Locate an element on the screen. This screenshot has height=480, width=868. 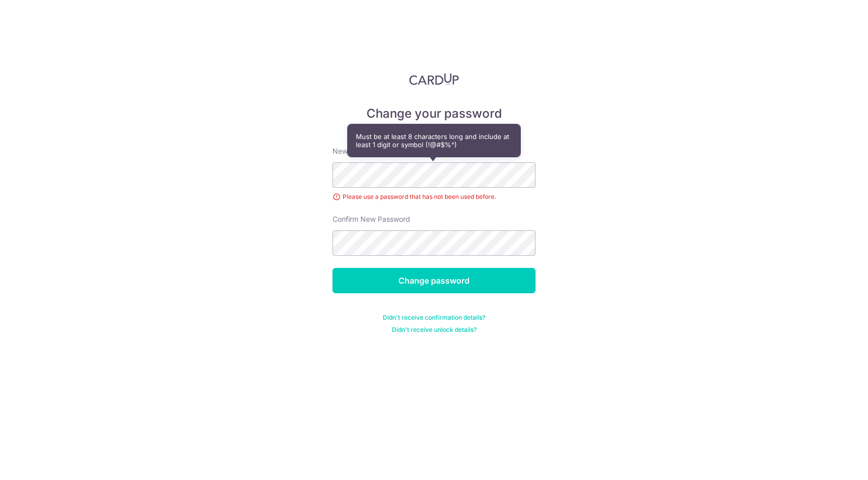
div: Must be at least 8 characters long and include at least 1 digit or symbol (!@#$%^) is located at coordinates (434, 140).